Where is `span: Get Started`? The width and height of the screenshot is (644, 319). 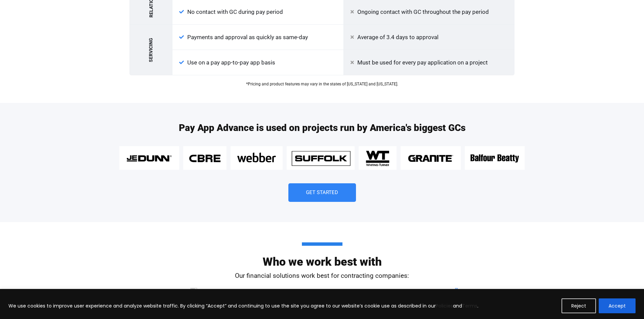
span: Get Started is located at coordinates (322, 193).